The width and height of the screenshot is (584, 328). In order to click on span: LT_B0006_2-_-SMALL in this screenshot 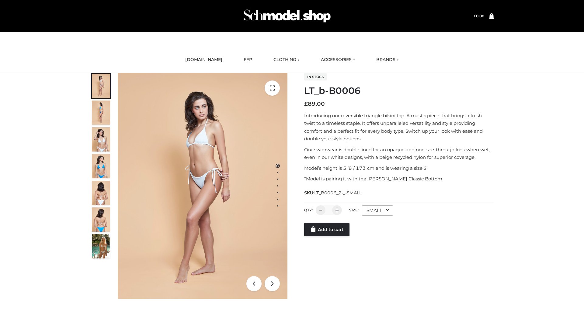, I will do `click(338, 193)`.